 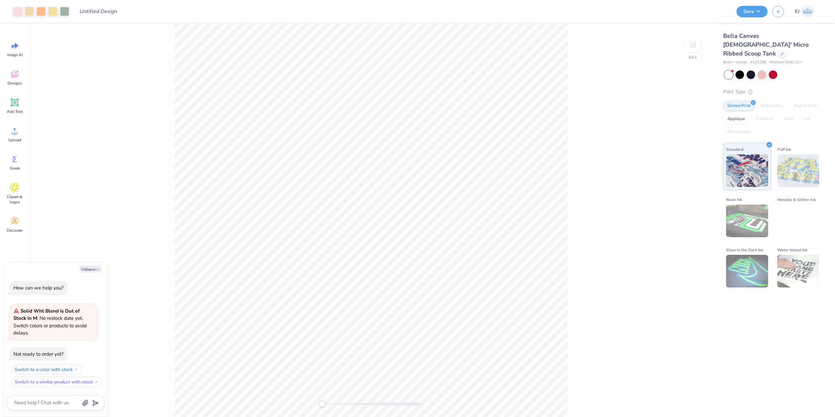 What do you see at coordinates (805, 106) in the screenshot?
I see `div: Digital Print` at bounding box center [805, 106].